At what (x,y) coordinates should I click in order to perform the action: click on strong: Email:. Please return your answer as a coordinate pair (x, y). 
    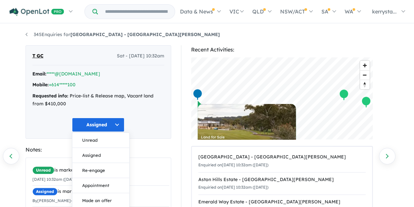
    Looking at the image, I should click on (39, 74).